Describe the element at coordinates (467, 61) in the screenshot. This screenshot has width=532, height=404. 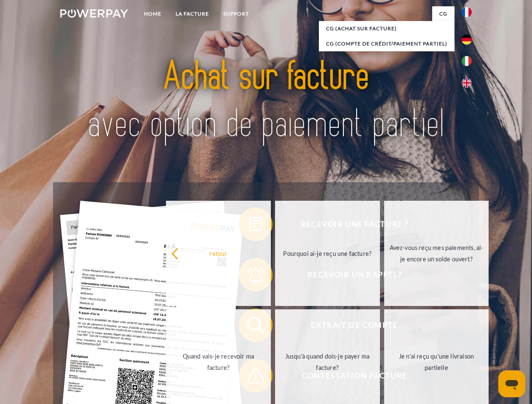
I see `img: it` at that location.